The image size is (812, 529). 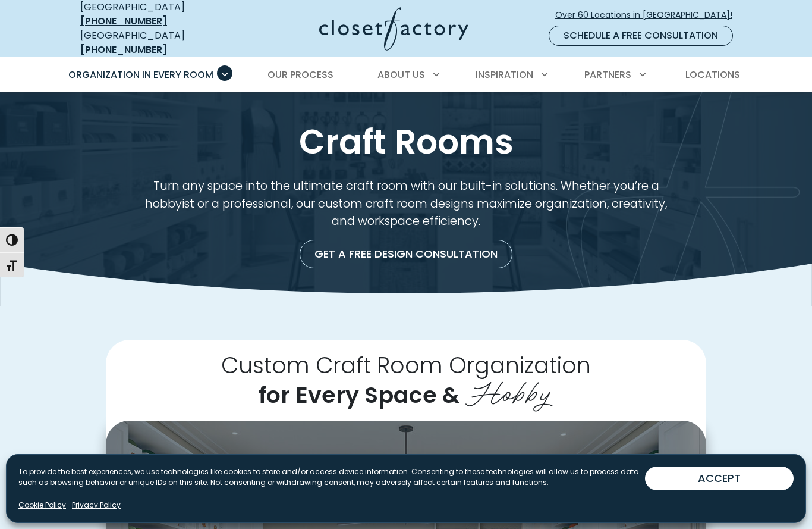 What do you see at coordinates (509, 389) in the screenshot?
I see `span: Hobby` at bounding box center [509, 389].